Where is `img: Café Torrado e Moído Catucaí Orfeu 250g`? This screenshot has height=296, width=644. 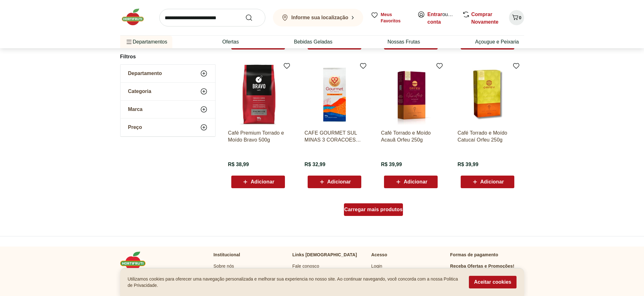
img: Café Torrado e Moído Catucaí Orfeu 250g is located at coordinates (488, 95).